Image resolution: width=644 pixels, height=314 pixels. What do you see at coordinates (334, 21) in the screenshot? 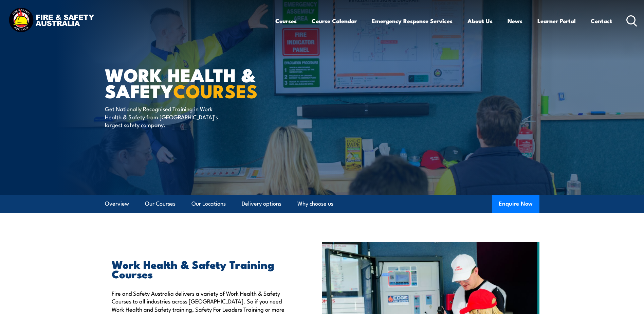
I see `a: Course Calendar` at bounding box center [334, 21].